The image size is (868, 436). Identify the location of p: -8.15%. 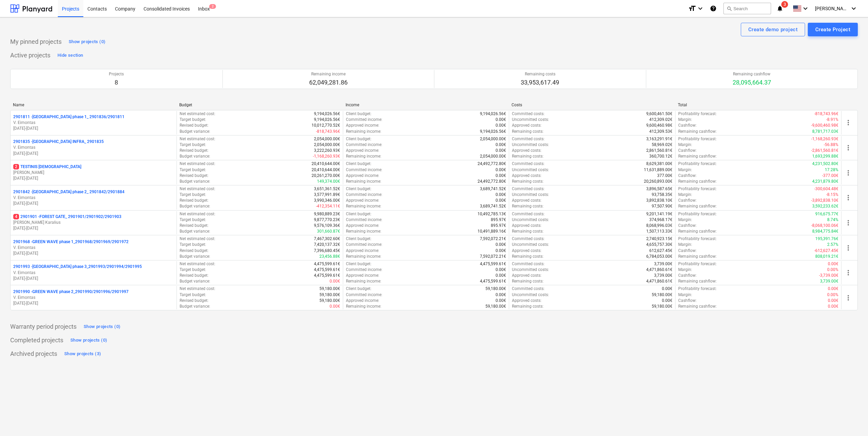
(833, 194).